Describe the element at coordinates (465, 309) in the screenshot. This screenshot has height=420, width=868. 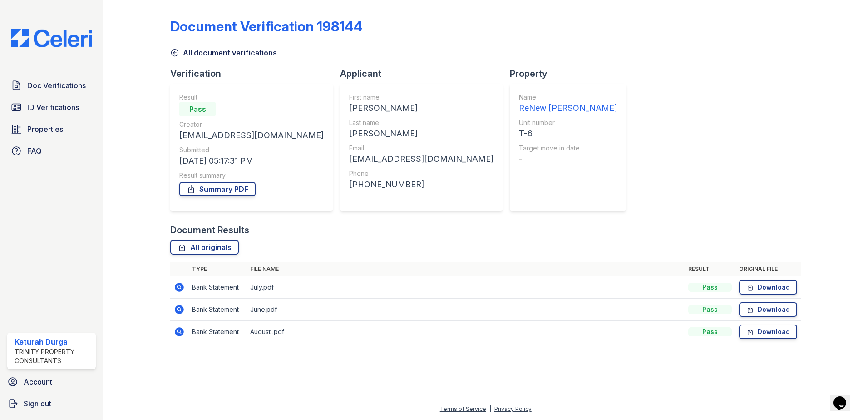
I see `td: June.pdf` at that location.